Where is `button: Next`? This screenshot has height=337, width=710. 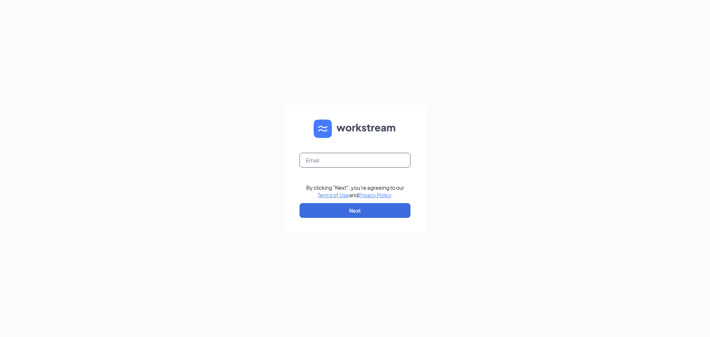
button: Next is located at coordinates (355, 211).